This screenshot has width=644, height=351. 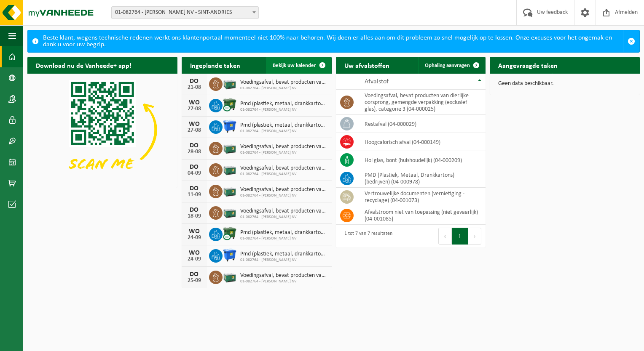 I want to click on div: 18-09, so click(x=195, y=216).